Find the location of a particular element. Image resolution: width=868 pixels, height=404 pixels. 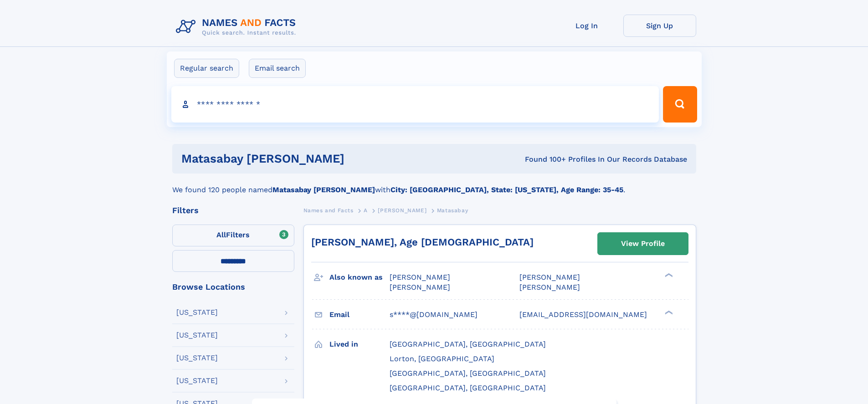

div: Found 100+ Profiles In Our Records Database is located at coordinates (561, 160).